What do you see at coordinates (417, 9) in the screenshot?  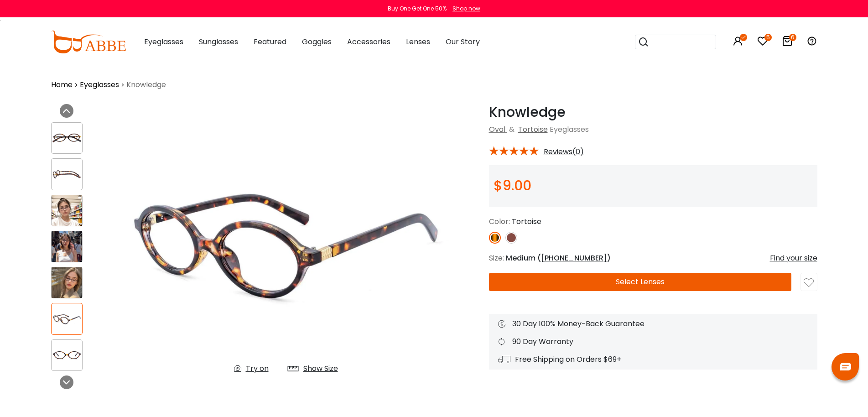 I see `div: Buy One Get One 50%` at bounding box center [417, 9].